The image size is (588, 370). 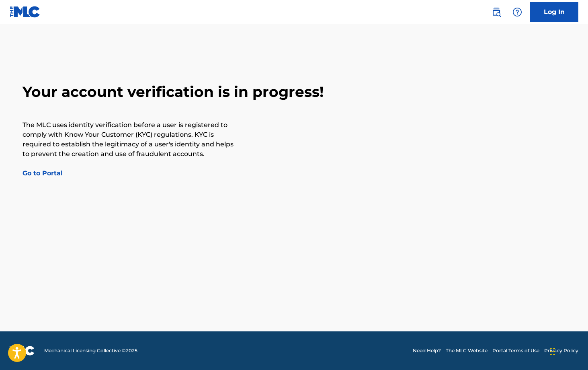 I want to click on img: search, so click(x=496, y=12).